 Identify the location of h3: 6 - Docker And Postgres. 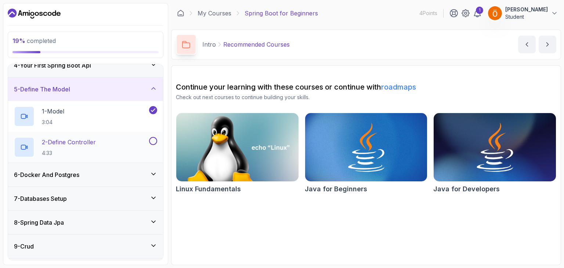
(47, 175).